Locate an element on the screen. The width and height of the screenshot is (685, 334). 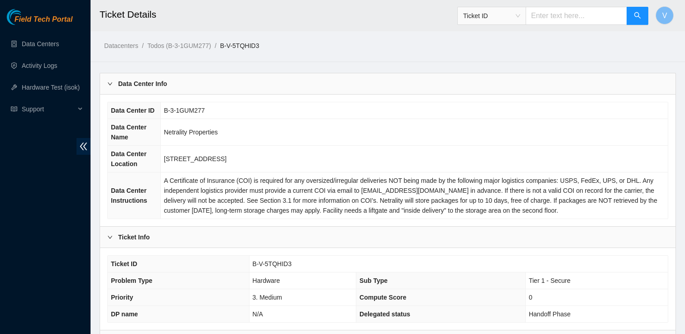
a: Hardware Test (isok) is located at coordinates (51, 87).